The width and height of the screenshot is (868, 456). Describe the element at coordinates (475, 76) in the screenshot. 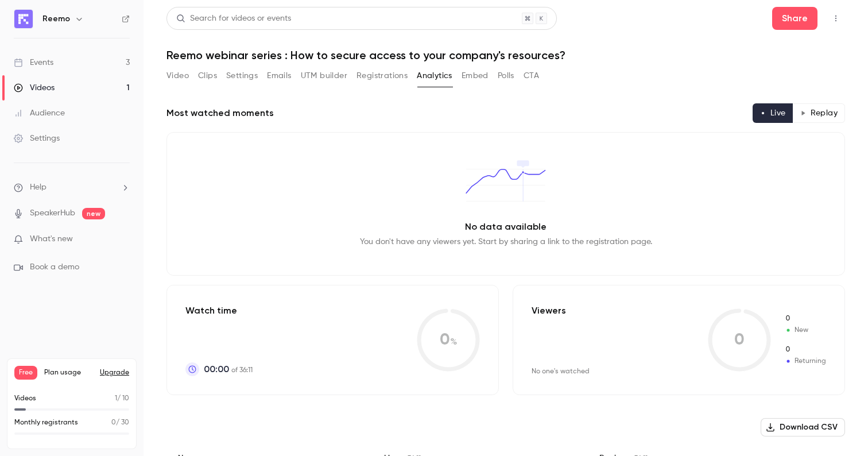

I see `button: Embed` at that location.